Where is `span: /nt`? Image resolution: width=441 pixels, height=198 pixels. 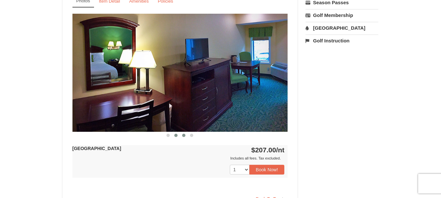 span: /nt is located at coordinates (280, 150).